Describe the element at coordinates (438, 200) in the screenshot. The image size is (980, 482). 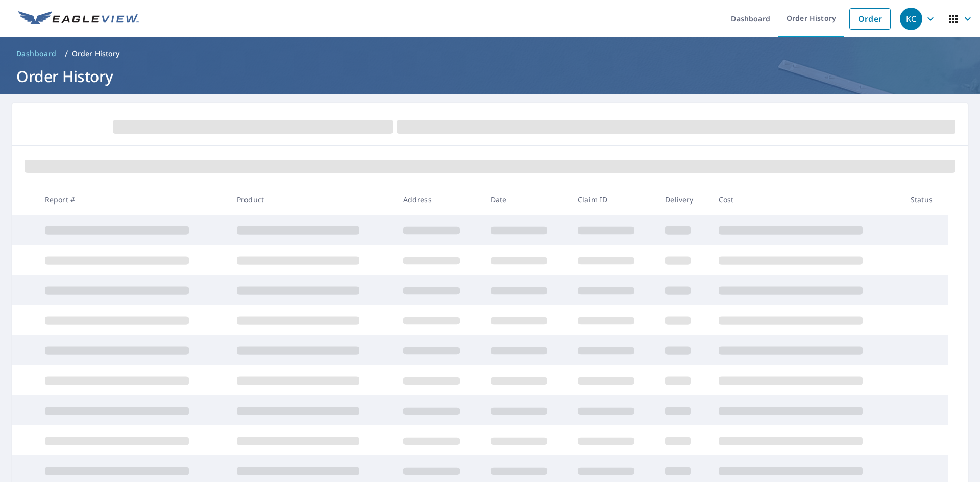
I see `th: Address` at that location.